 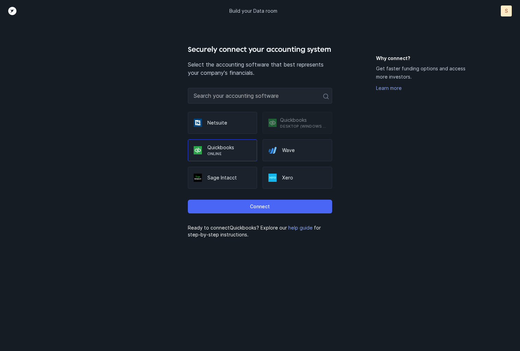 What do you see at coordinates (260, 206) in the screenshot?
I see `p: Connect` at bounding box center [260, 206].